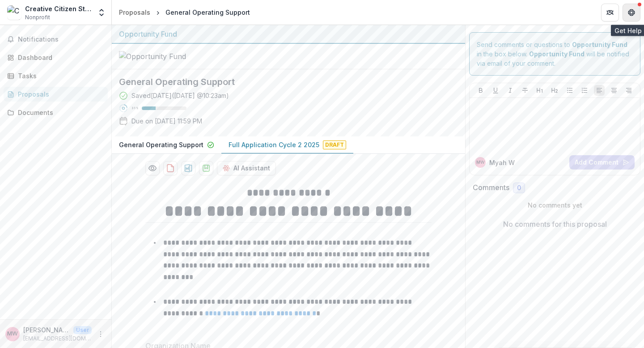  I want to click on button: Ordered List, so click(584, 90).